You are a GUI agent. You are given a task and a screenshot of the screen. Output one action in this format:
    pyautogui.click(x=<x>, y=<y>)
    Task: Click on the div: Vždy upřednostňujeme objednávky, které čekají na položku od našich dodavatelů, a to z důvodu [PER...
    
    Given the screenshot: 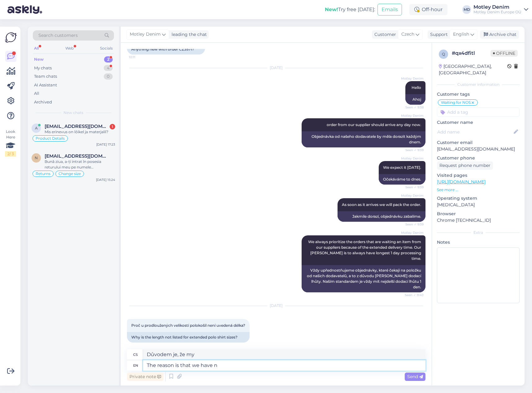 What is the action you would take?
    pyautogui.click(x=363, y=279)
    